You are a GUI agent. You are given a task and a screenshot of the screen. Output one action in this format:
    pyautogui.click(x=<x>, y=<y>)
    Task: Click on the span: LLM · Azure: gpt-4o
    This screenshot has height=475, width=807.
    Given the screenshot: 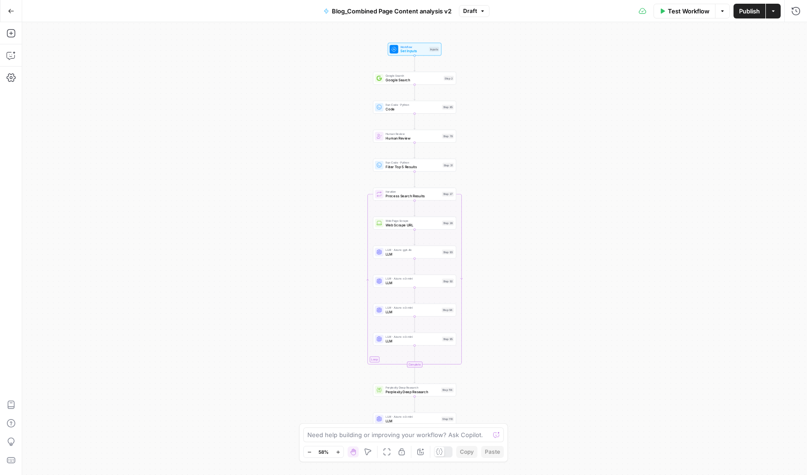 What is the action you would take?
    pyautogui.click(x=412, y=250)
    